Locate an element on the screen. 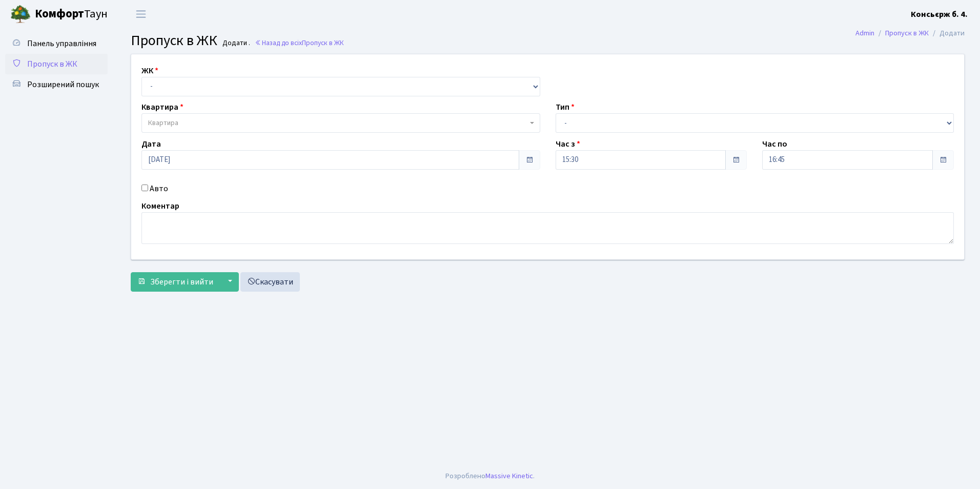  label: Квартира is located at coordinates (163, 107).